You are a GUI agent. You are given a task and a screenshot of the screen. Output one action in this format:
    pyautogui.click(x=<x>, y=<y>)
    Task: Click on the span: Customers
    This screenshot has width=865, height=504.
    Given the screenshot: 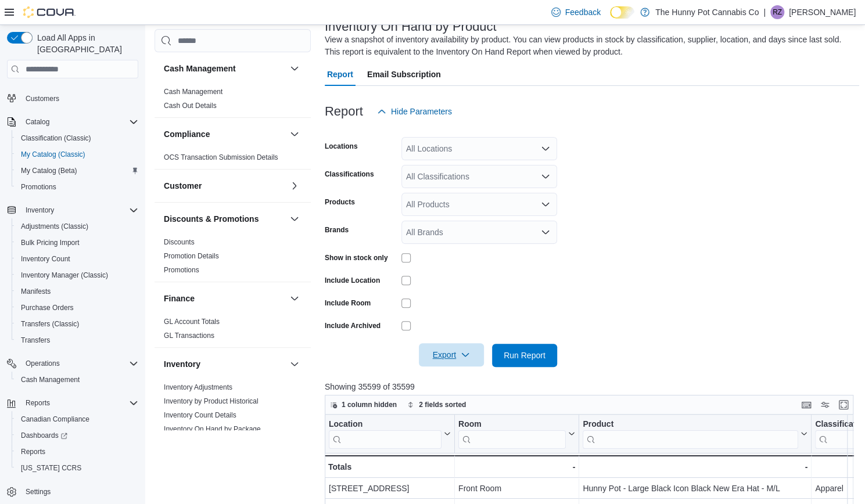 What is the action you would take?
    pyautogui.click(x=42, y=99)
    